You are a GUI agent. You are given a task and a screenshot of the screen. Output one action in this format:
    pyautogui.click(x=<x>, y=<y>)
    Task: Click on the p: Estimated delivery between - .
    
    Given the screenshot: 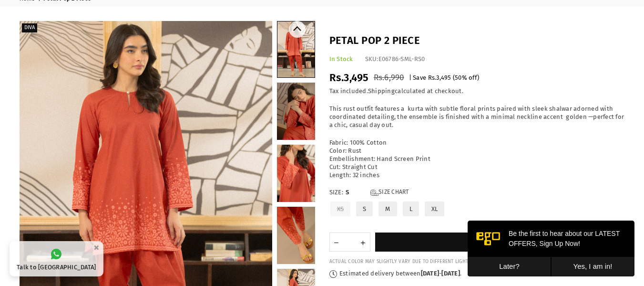 What is the action you would take?
    pyautogui.click(x=477, y=274)
    